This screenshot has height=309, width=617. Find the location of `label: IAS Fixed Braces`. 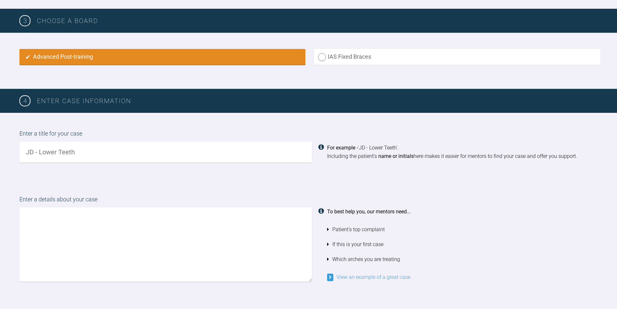

label: IAS Fixed Braces is located at coordinates (457, 57).